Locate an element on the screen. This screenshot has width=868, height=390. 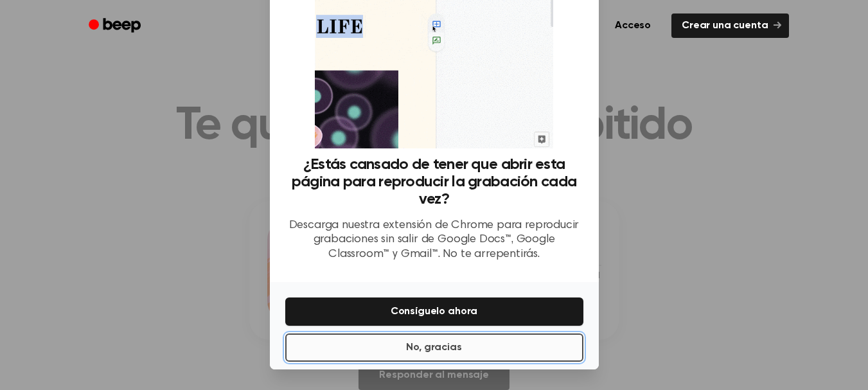
button: Consíguelo ahora is located at coordinates (434, 312).